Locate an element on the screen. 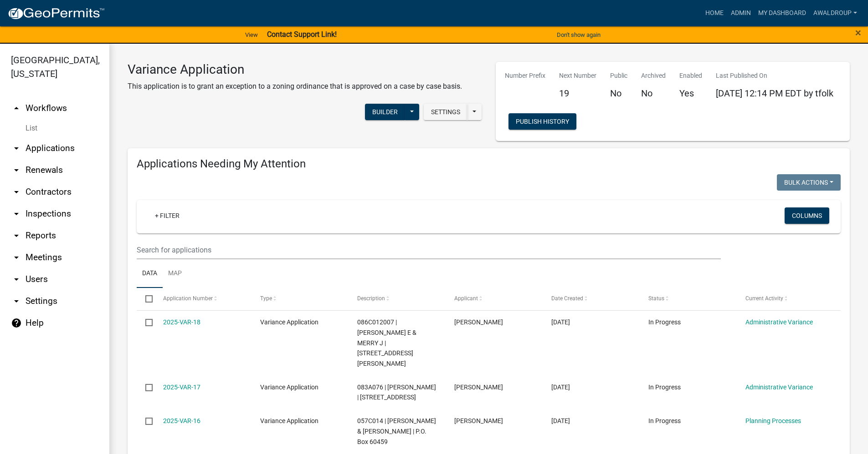 Image resolution: width=868 pixels, height=454 pixels. button: Settings is located at coordinates (445, 112).